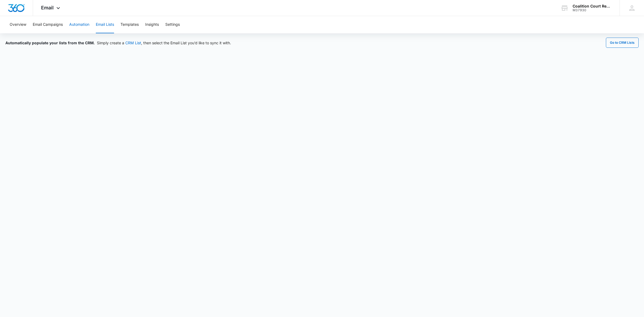  Describe the element at coordinates (105, 25) in the screenshot. I see `button: Email Lists` at that location.